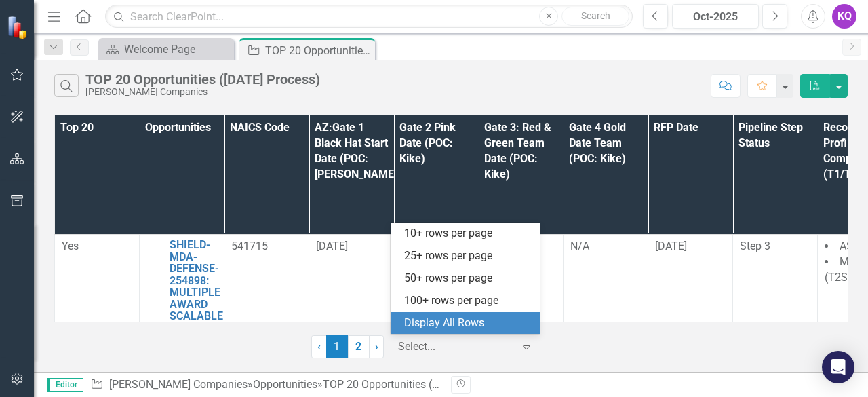  I want to click on div: N/A, so click(606, 246).